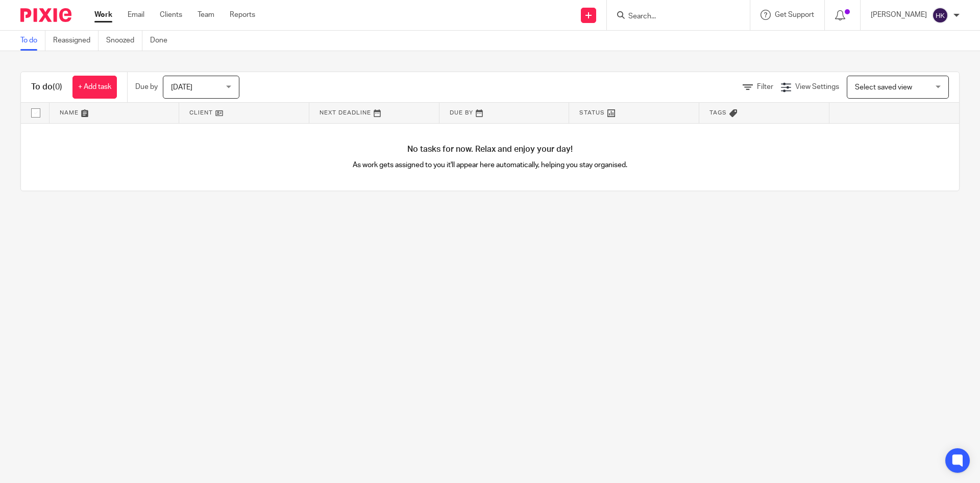 Image resolution: width=980 pixels, height=483 pixels. What do you see at coordinates (490, 149) in the screenshot?
I see `h4: No tasks for now. Relax and enjoy your day!` at bounding box center [490, 149].